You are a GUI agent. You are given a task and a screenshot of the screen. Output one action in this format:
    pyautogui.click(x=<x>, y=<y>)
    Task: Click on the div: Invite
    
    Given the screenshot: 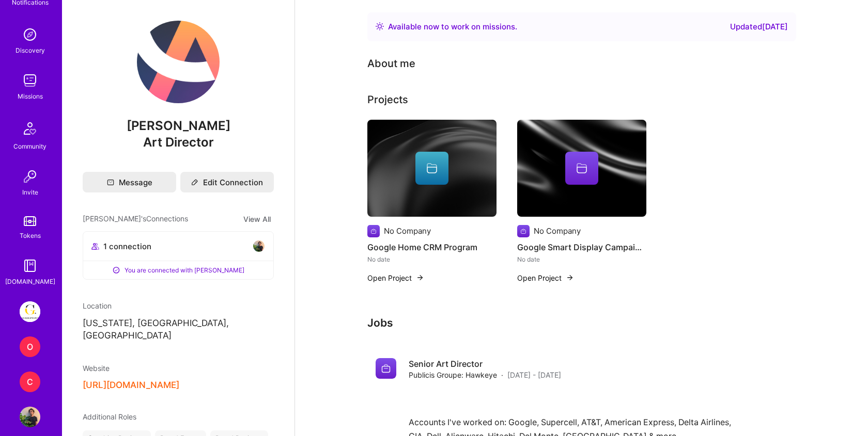 What is the action you would take?
    pyautogui.click(x=30, y=192)
    